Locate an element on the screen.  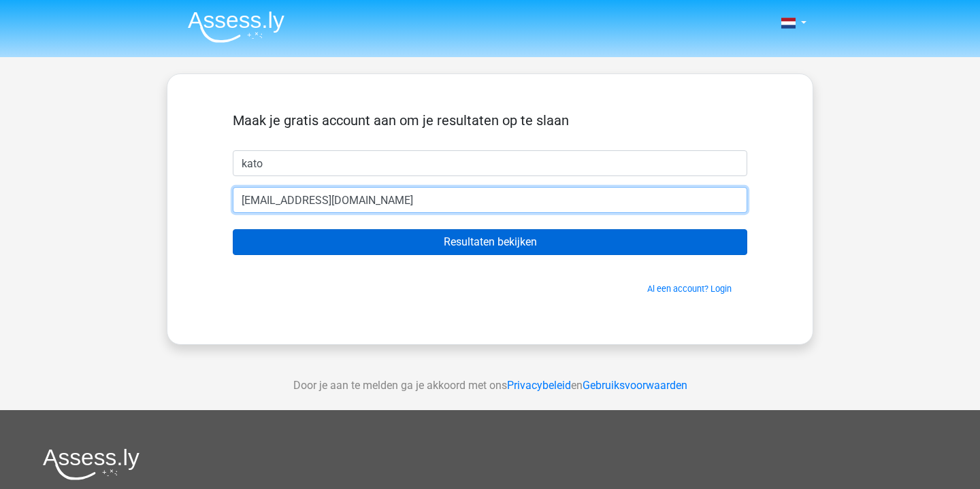
input: Resultaten bekijken is located at coordinates (490, 242).